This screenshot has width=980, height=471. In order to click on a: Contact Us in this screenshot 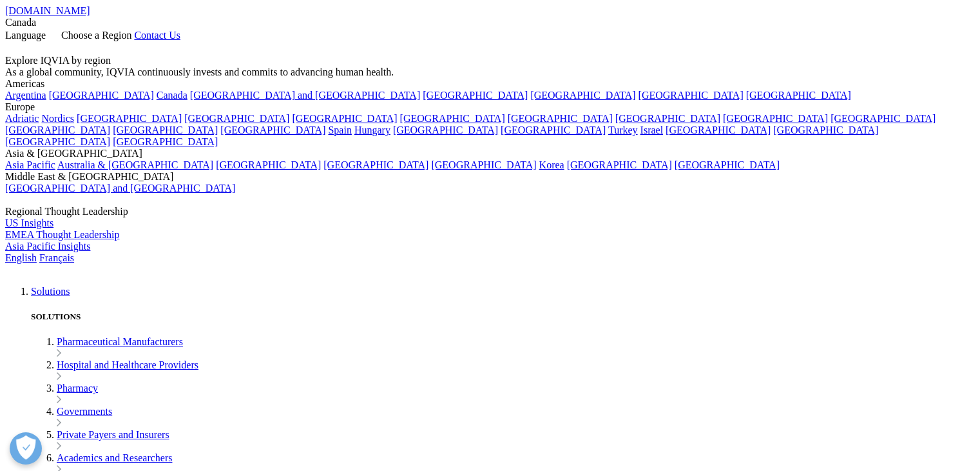, I will do `click(157, 35)`.